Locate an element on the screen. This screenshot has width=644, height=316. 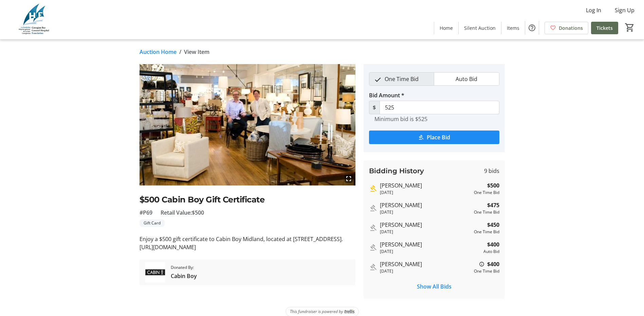
mat-icon: fullscreen is located at coordinates (349, 179).